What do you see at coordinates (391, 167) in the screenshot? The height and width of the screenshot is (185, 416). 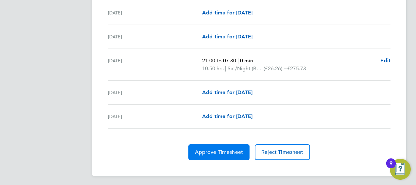 I see `div: 9` at bounding box center [391, 167].